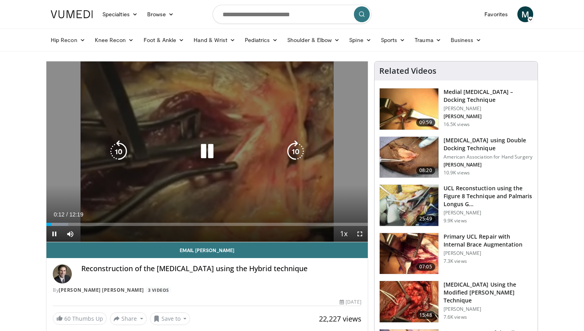 Image resolution: width=584 pixels, height=331 pixels. What do you see at coordinates (496, 14) in the screenshot?
I see `a: Favorites` at bounding box center [496, 14].